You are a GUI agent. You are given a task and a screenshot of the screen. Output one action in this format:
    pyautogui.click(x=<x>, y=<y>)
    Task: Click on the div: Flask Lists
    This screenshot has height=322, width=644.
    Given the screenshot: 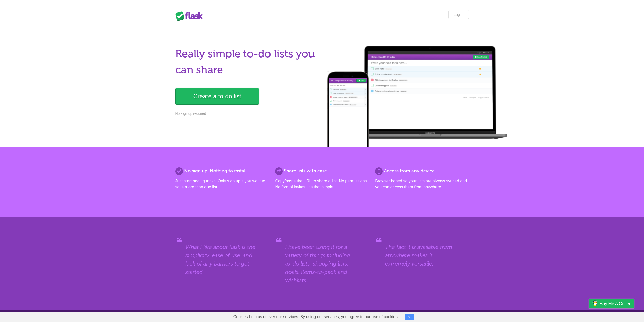 What is the action you would take?
    pyautogui.click(x=191, y=16)
    